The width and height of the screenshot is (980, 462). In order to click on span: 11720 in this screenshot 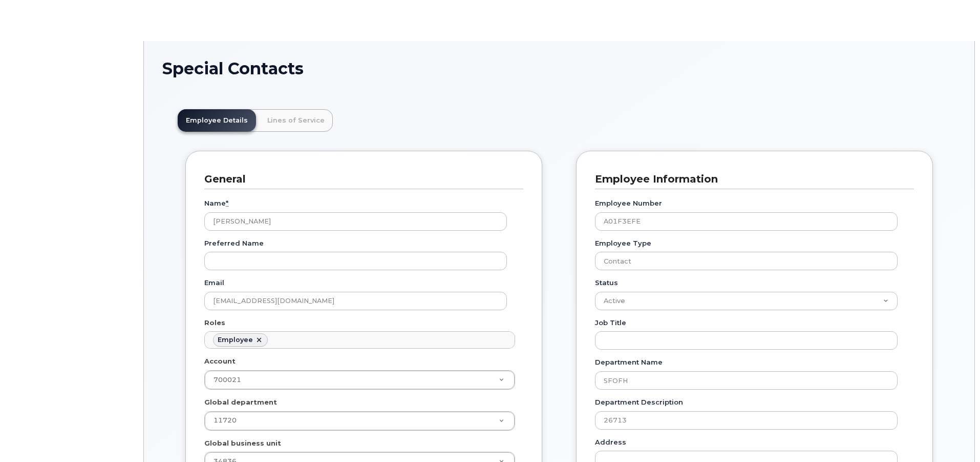, I will do `click(225, 420)`.